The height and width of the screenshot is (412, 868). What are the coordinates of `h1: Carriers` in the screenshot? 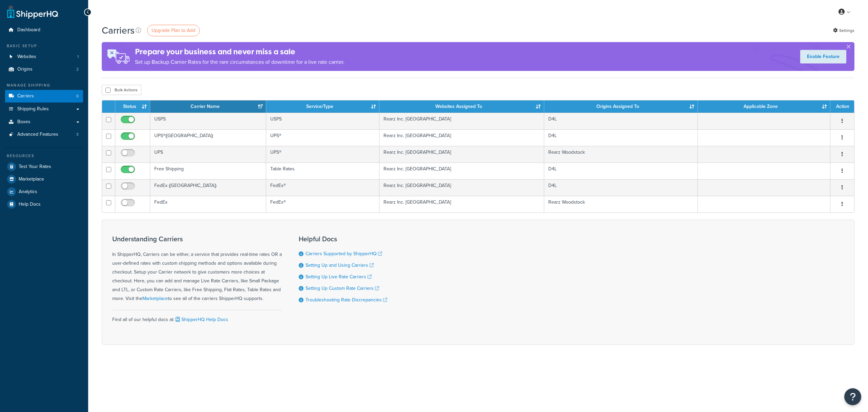 It's located at (118, 30).